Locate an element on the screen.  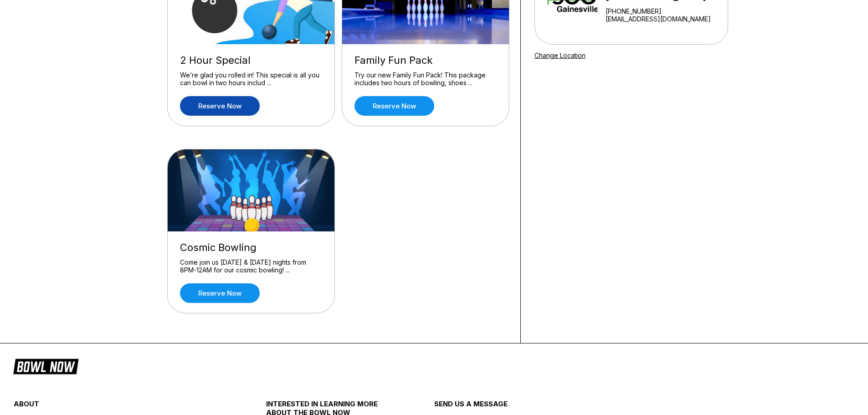
a: Change Location is located at coordinates (560, 55).